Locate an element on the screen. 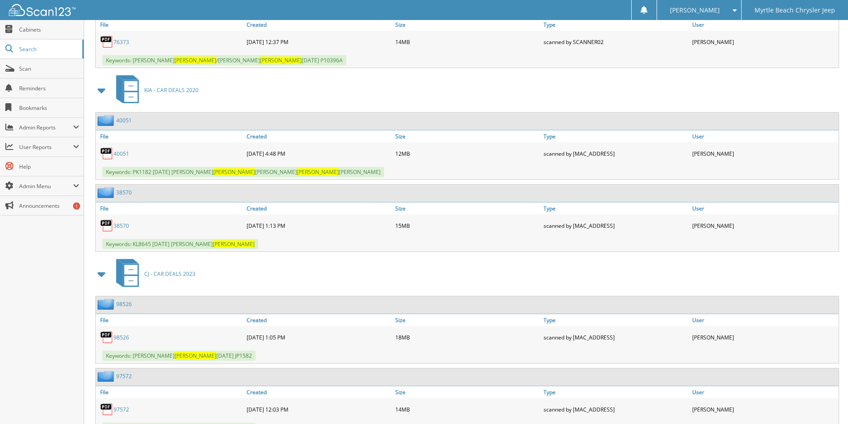 The image size is (848, 424). div: 15MB is located at coordinates (467, 226).